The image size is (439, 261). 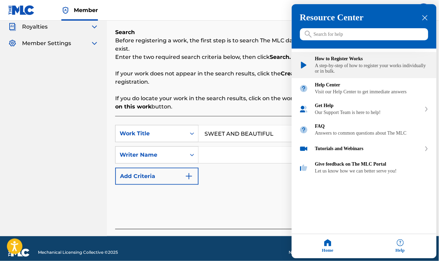 What do you see at coordinates (364, 18) in the screenshot?
I see `h3: Resource Center` at bounding box center [364, 18].